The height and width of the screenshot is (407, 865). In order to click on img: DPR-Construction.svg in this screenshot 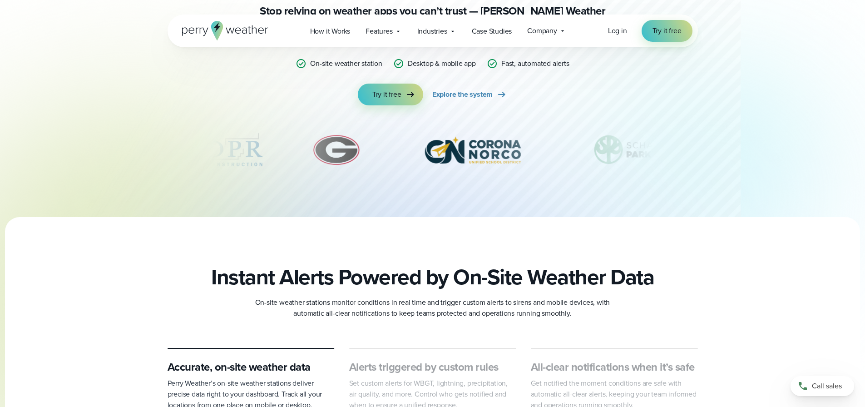, I will do `click(229, 150)`.